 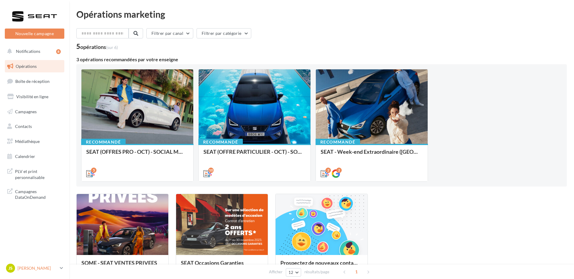 I want to click on span: 1, so click(x=356, y=272).